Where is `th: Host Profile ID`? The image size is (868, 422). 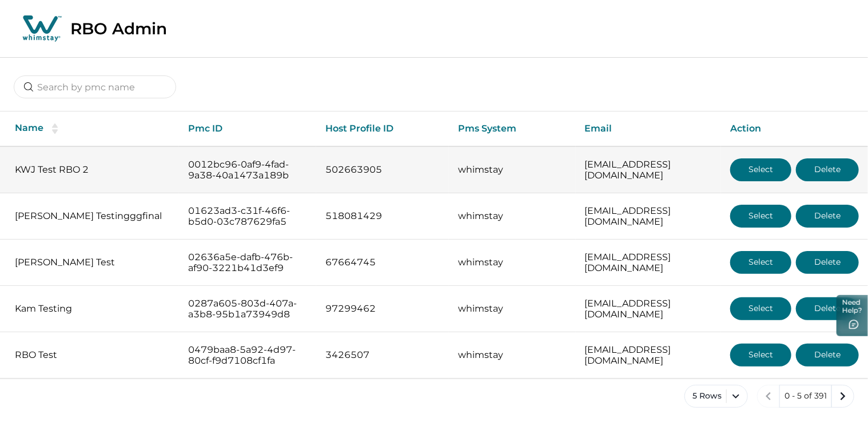 th: Host Profile ID is located at coordinates (383, 129).